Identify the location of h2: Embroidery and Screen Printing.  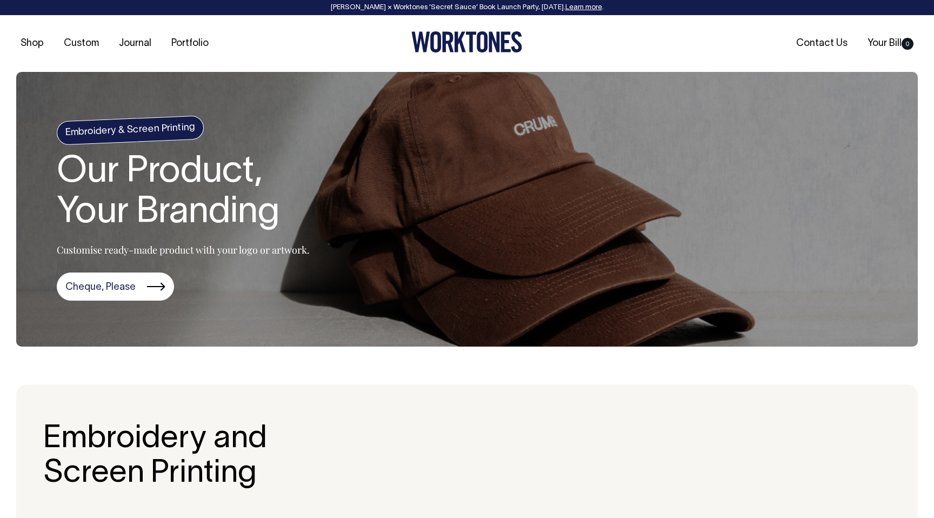
(198, 457).